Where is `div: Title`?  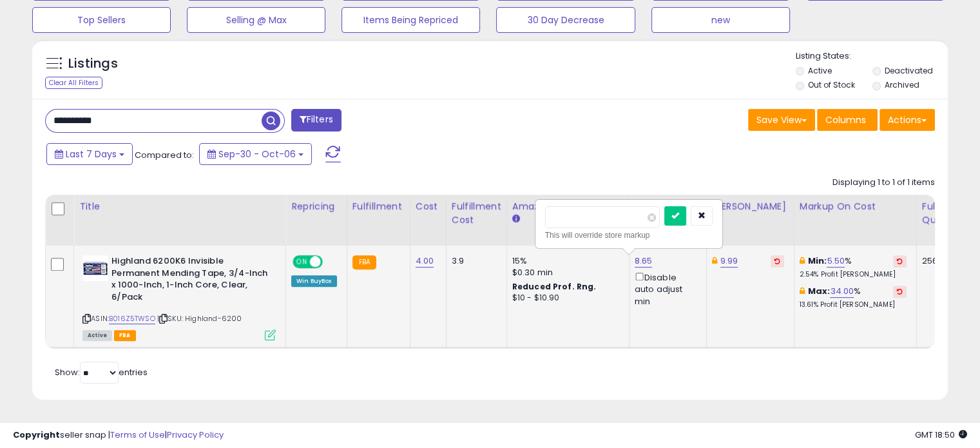
div: Title is located at coordinates (180, 206).